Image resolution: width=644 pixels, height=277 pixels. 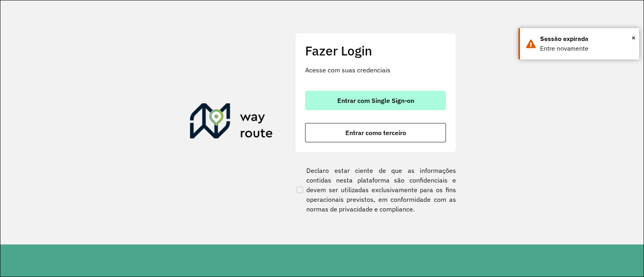 I want to click on p: Acesse com suas credenciais, so click(x=375, y=70).